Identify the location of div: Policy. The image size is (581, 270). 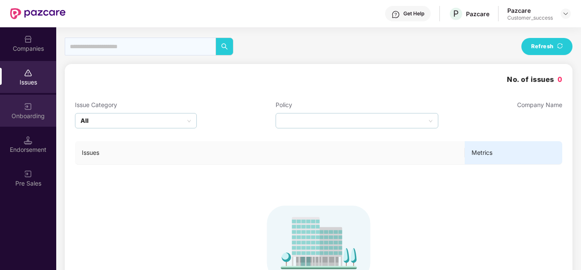
(356, 105).